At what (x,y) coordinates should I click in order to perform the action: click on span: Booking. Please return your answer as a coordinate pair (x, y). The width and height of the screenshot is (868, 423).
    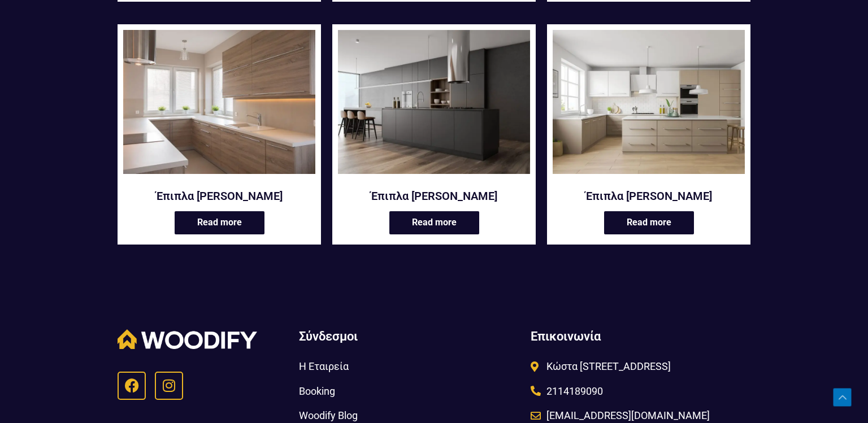
    Looking at the image, I should click on (317, 391).